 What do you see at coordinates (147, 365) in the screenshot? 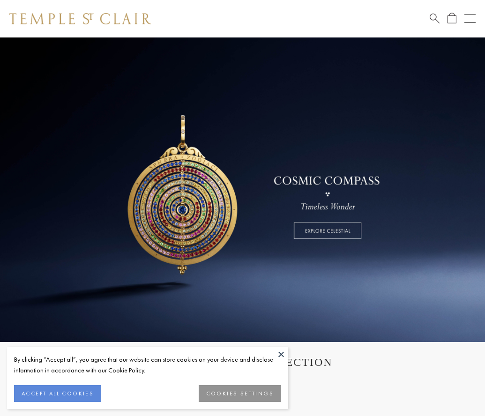
I see `div: By clicking “Accept all”, you agree that our website can store cookies on your device and disclos...` at bounding box center [147, 365].